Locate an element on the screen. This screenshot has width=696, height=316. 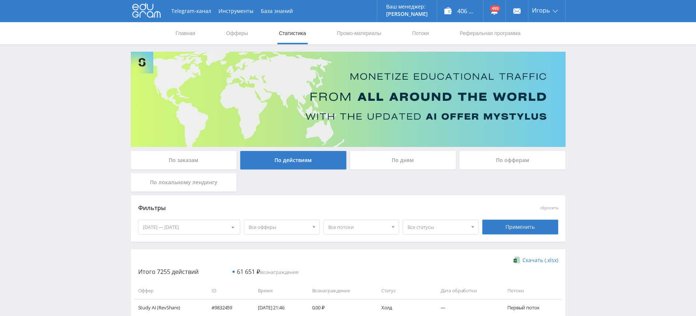
a: Промо-материалы is located at coordinates (359, 33).